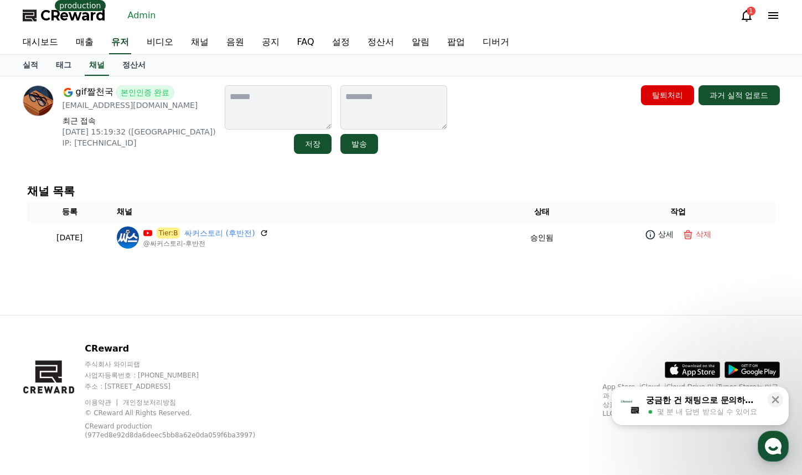 The image size is (802, 475). Describe the element at coordinates (359, 144) in the screenshot. I see `button: 발송` at that location.